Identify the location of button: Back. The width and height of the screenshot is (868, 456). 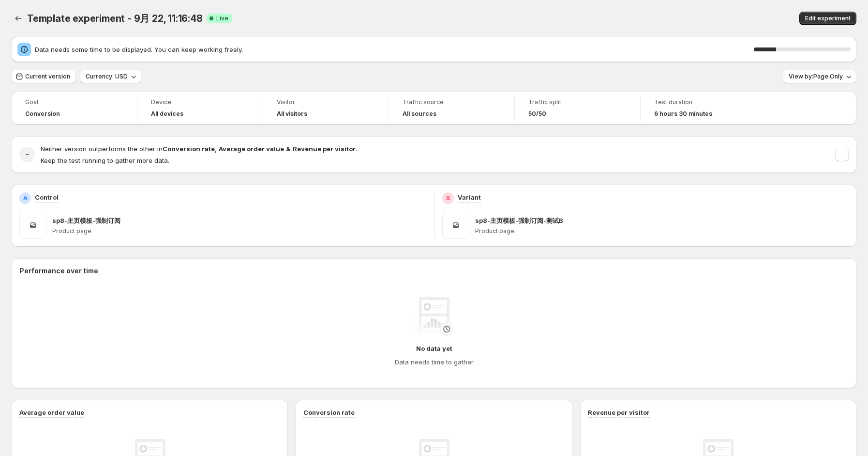
(19, 19).